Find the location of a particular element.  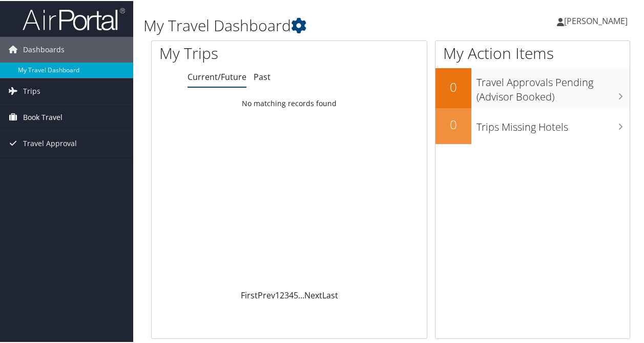

a: 5 is located at coordinates (296, 294).